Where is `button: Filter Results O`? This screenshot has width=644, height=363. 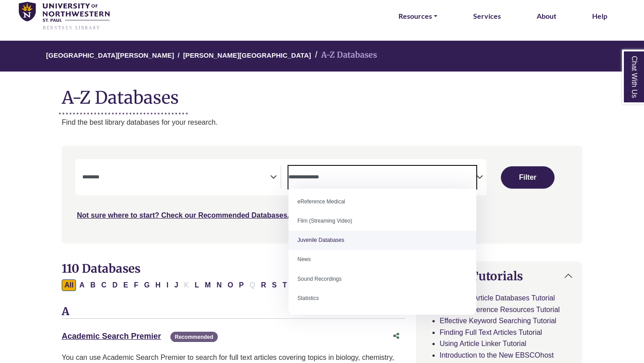 button: Filter Results O is located at coordinates (230, 285).